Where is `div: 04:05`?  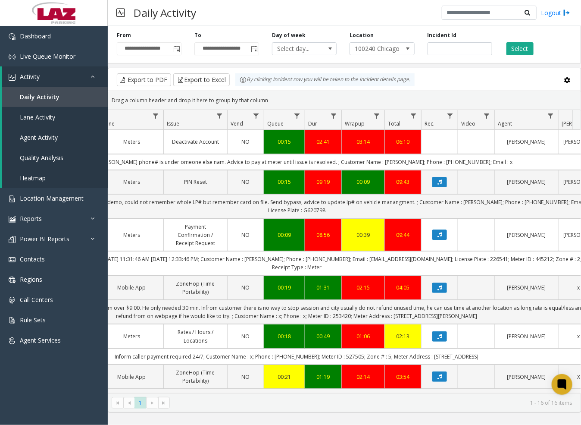
div: 04:05 is located at coordinates (403, 287).